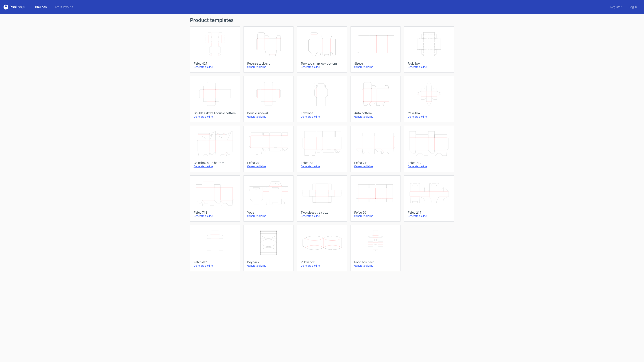 Image resolution: width=644 pixels, height=362 pixels. What do you see at coordinates (268, 149) in the screenshot?
I see `a: Fefco 701Generate dieline` at bounding box center [268, 149].